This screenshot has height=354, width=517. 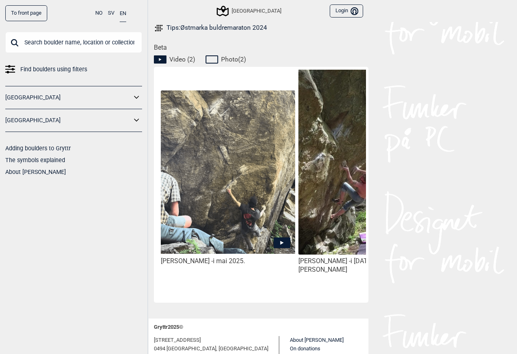 What do you see at coordinates (305, 348) in the screenshot?
I see `a: On donations` at bounding box center [305, 348].